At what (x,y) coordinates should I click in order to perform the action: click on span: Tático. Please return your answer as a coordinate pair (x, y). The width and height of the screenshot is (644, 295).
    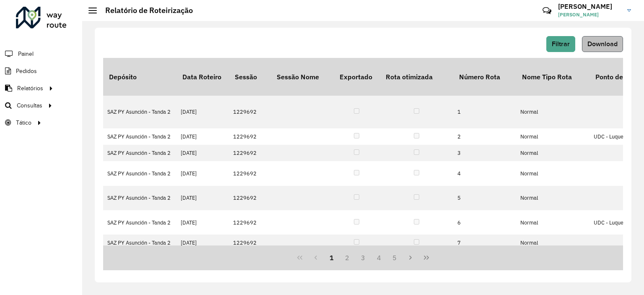
    Looking at the image, I should click on (23, 122).